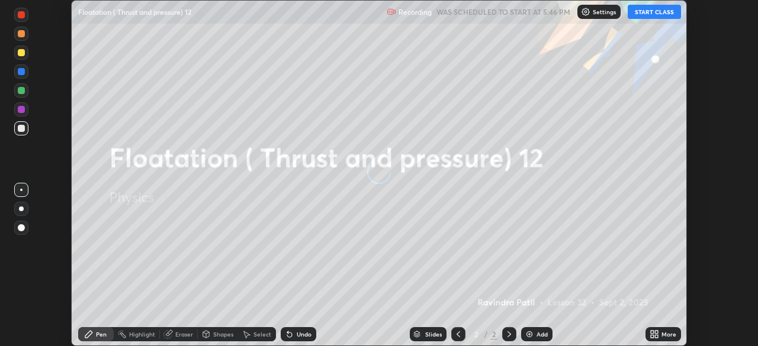  I want to click on button: START CLASS, so click(654, 12).